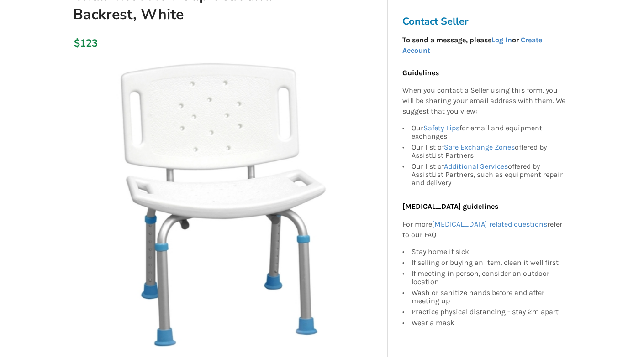 The width and height of the screenshot is (644, 357). Describe the element at coordinates (489, 174) in the screenshot. I see `div: Our list of offered by AssistList Partners, such as equipment repair and delivery` at that location.